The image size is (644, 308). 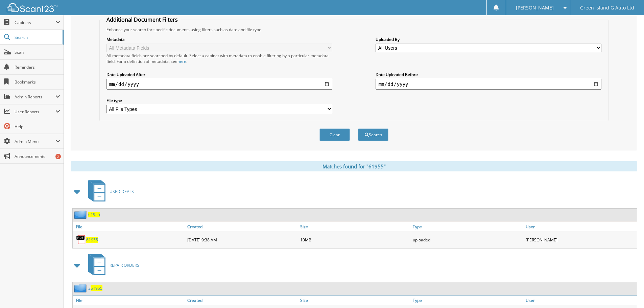 What do you see at coordinates (607, 8) in the screenshot?
I see `span: Green Island G Auto Ltd` at bounding box center [607, 8].